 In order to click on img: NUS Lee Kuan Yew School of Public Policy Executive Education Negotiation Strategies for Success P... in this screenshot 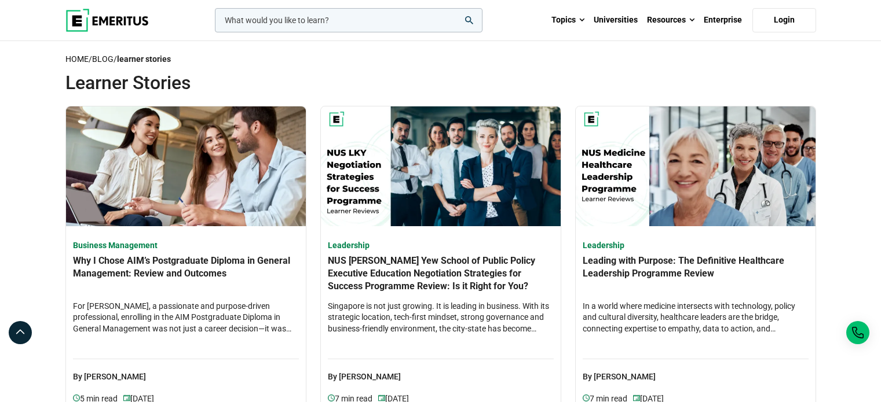, I will do `click(441, 166)`.